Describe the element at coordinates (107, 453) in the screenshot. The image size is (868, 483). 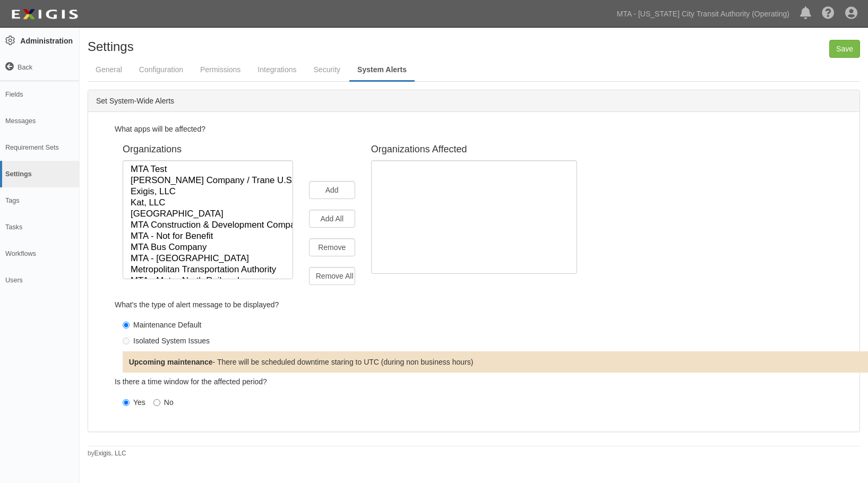
I see `small: by` at that location.